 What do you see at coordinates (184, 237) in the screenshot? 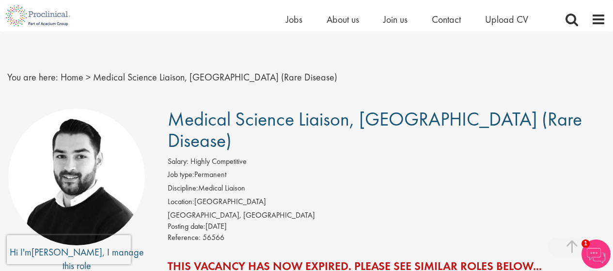
I see `label: Reference:` at bounding box center [184, 237].